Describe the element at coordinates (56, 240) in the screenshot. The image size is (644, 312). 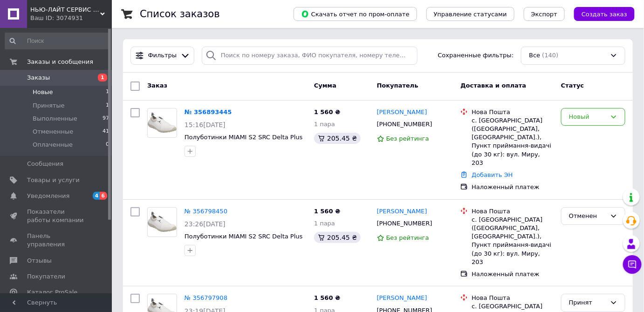
I see `span: Панель управления` at that location.